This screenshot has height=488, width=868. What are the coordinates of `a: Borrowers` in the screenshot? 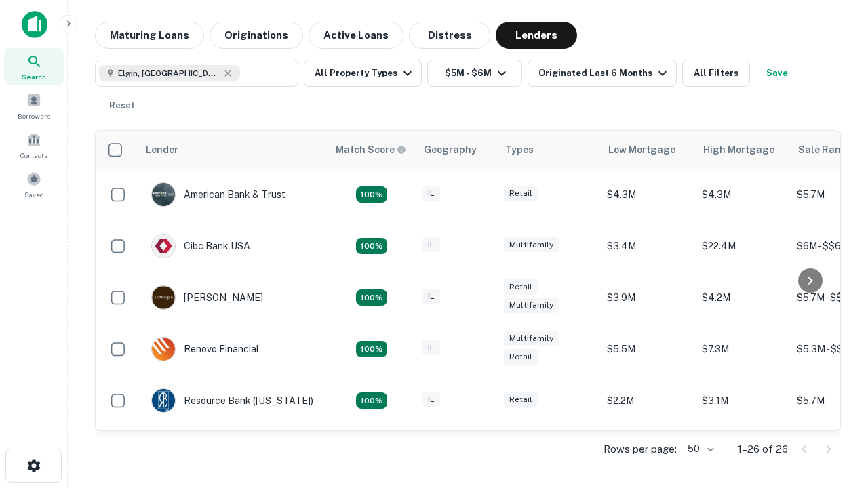 It's located at (34, 106).